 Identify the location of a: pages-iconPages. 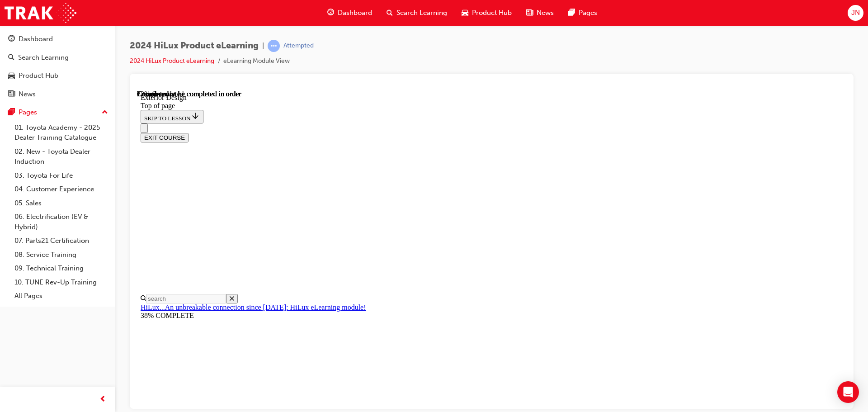
(583, 13).